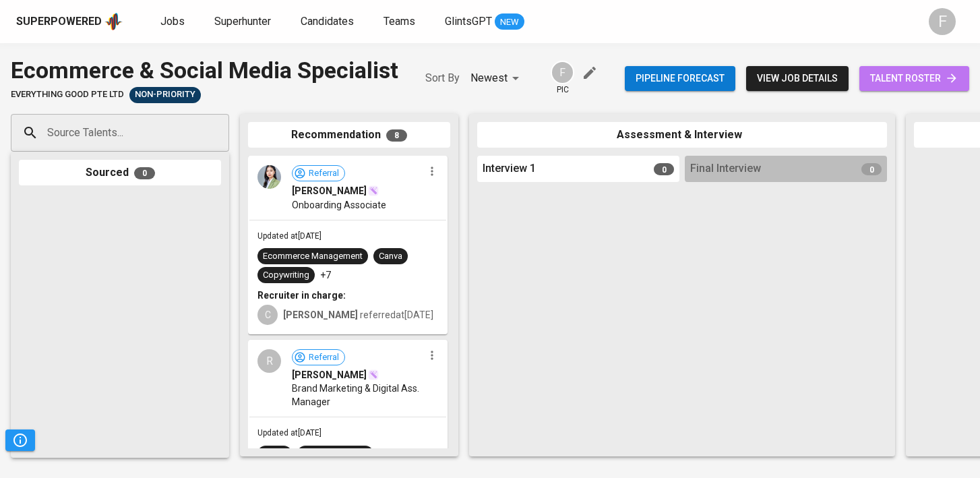 The image size is (980, 478). Describe the element at coordinates (120, 173) in the screenshot. I see `div: Sourced` at that location.